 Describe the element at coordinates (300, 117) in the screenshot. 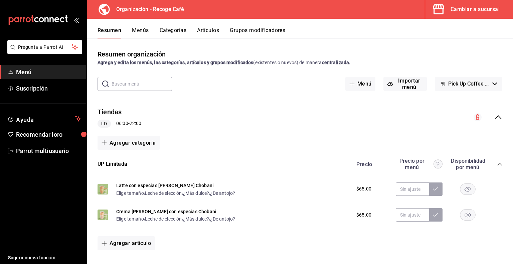

I see `div: colapsar-fila-del-menú` at that location.